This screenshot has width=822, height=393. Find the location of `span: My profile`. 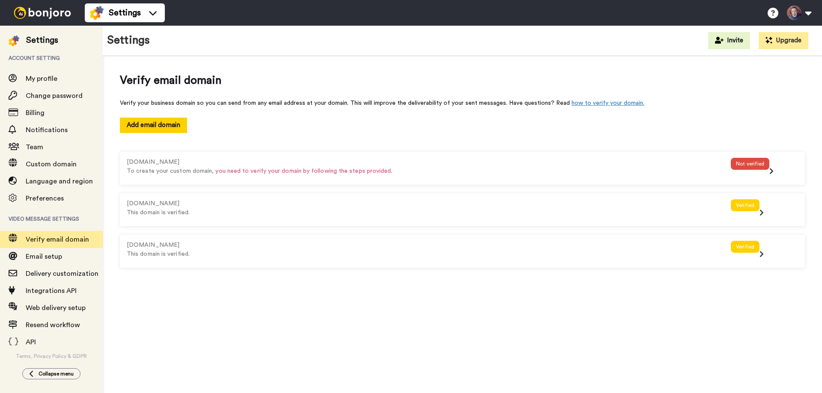

span: My profile is located at coordinates (42, 79).